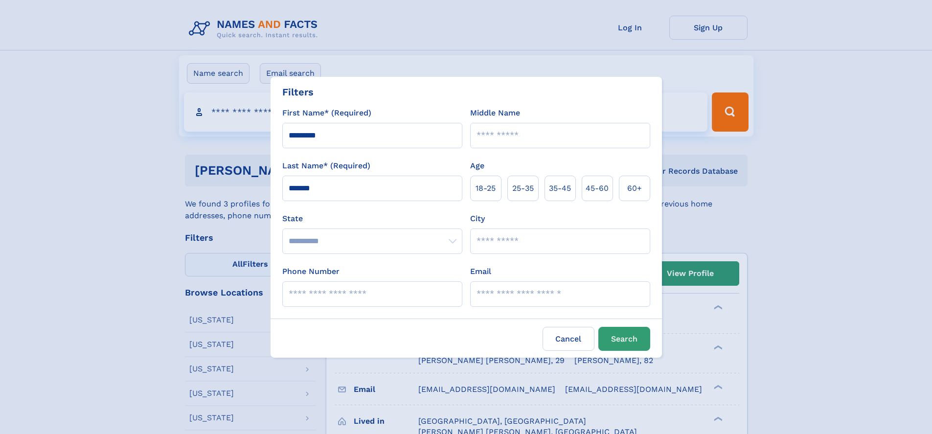  Describe the element at coordinates (495, 113) in the screenshot. I see `label: Middle Name` at that location.